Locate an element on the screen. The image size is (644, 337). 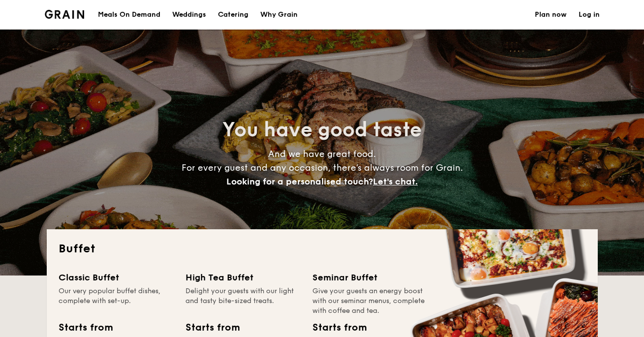
div: Seminar Buffet is located at coordinates (370, 277).